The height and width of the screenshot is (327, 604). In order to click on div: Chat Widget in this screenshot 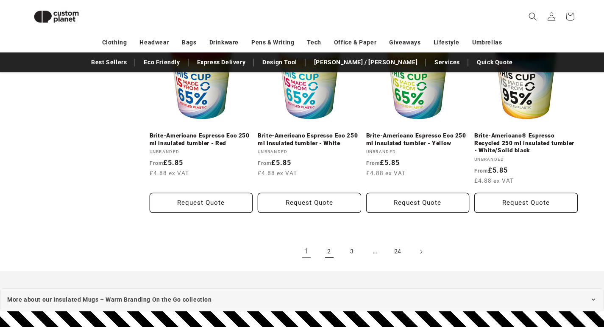, I will do `click(582, 307)`.